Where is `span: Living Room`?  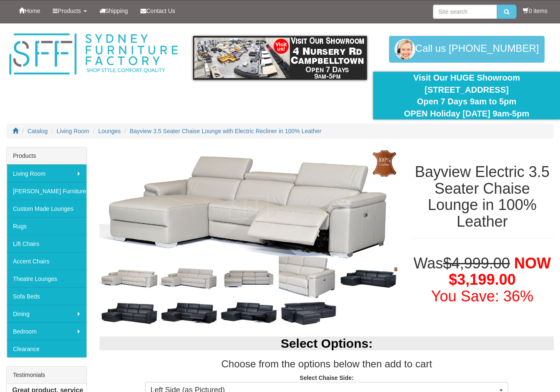
span: Living Room is located at coordinates (73, 131).